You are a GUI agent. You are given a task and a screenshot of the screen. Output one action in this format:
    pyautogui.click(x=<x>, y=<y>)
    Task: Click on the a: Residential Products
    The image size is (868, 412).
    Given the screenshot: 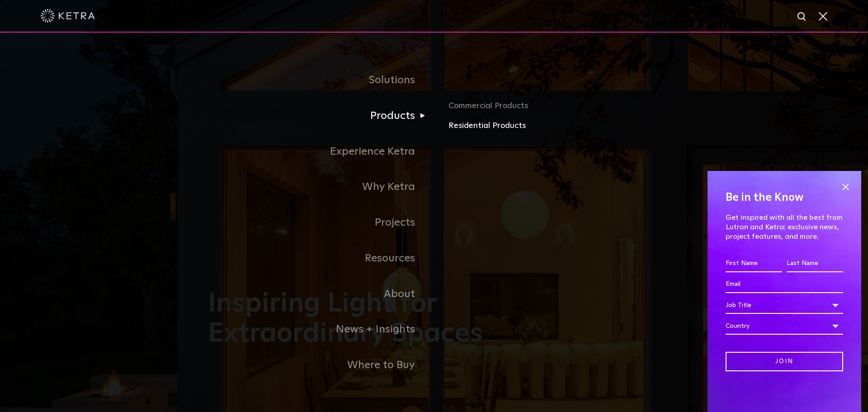 What is the action you would take?
    pyautogui.click(x=554, y=126)
    